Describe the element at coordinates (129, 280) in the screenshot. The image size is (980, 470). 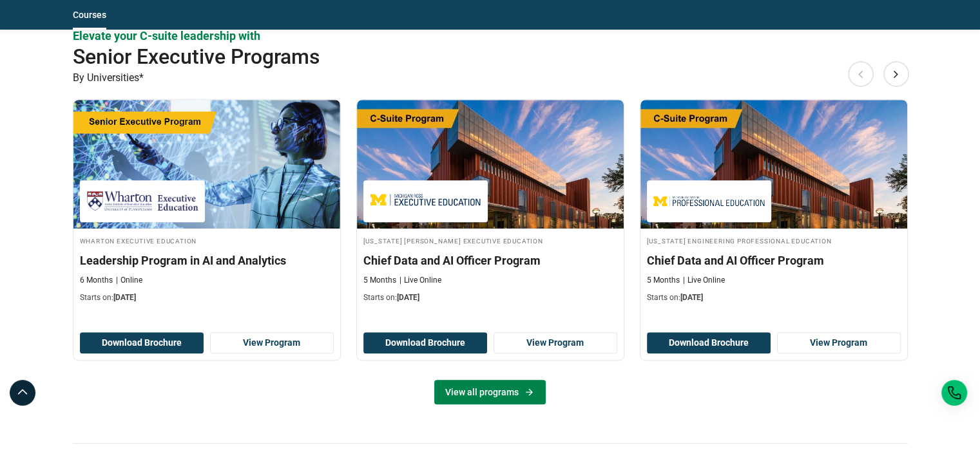
I see `p: Online` at that location.